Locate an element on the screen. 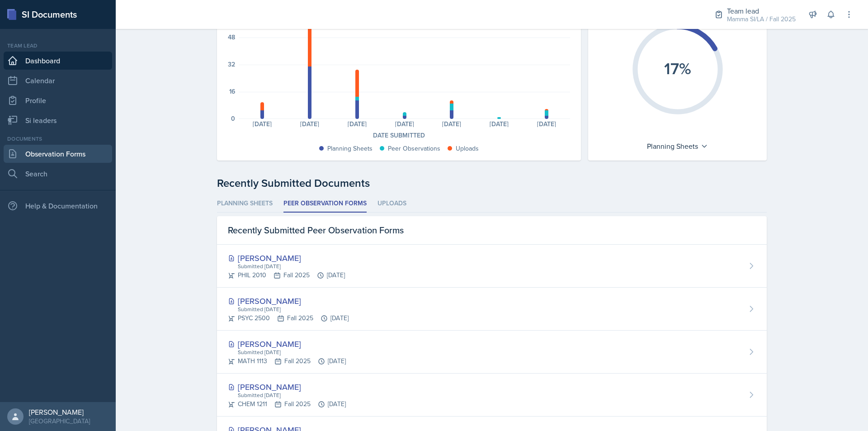 This screenshot has height=431, width=868. text: 17% is located at coordinates (678, 68).